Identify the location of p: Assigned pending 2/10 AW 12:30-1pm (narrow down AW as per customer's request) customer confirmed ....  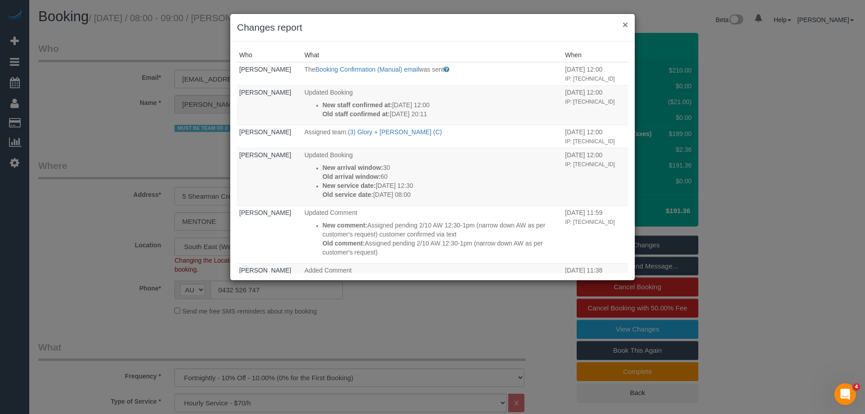
(441, 230).